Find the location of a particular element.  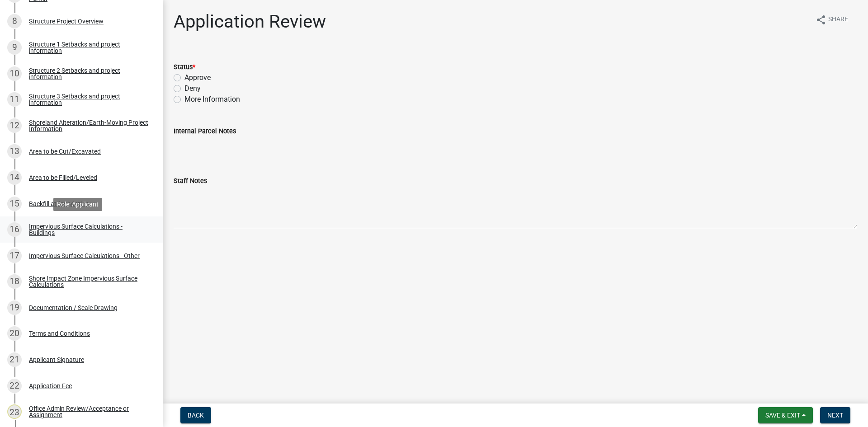

label: Staff Notes is located at coordinates (191, 181).